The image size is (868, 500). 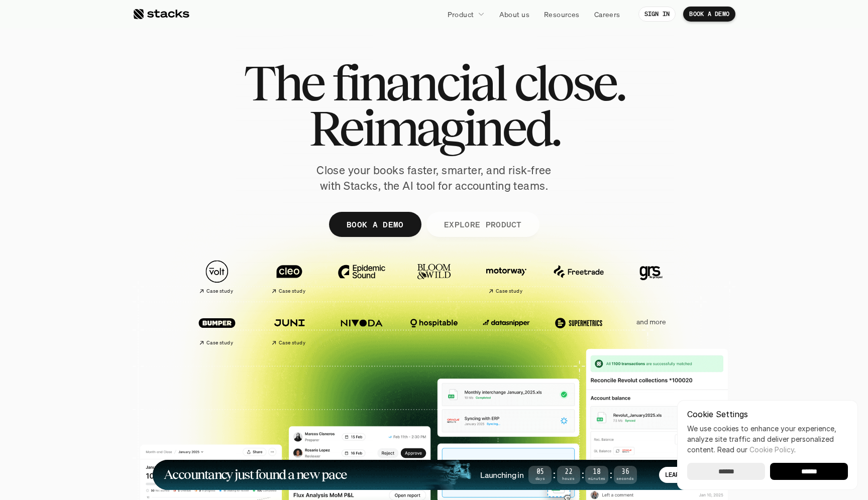 What do you see at coordinates (515, 14) in the screenshot?
I see `p: About us` at bounding box center [515, 14].